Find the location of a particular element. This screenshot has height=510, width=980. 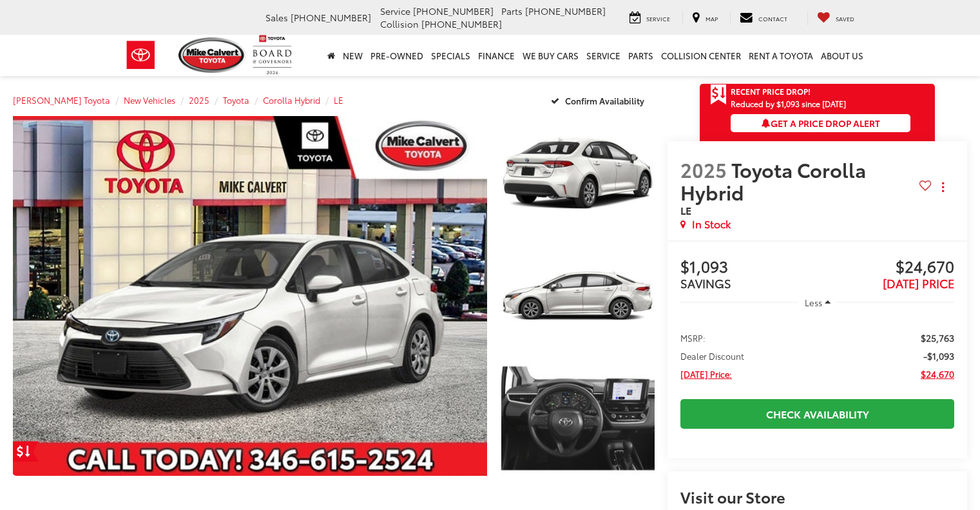

img: Toyota is located at coordinates (141, 55).